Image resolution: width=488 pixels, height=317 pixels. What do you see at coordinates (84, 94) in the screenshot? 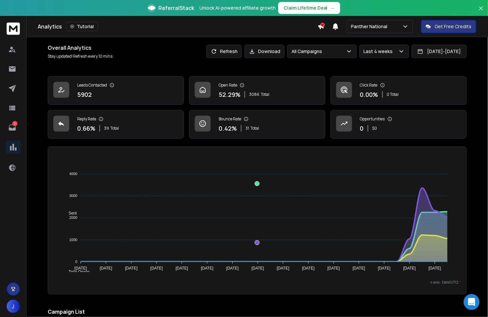
I see `p: 5902` at bounding box center [84, 94].